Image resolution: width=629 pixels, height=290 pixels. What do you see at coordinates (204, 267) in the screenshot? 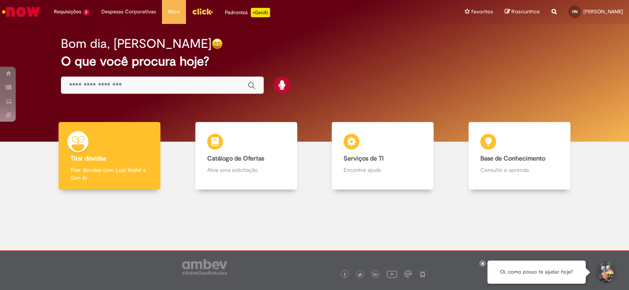
I see `img: logo_footer_ambev_rotulo_gray.png` at bounding box center [204, 267].